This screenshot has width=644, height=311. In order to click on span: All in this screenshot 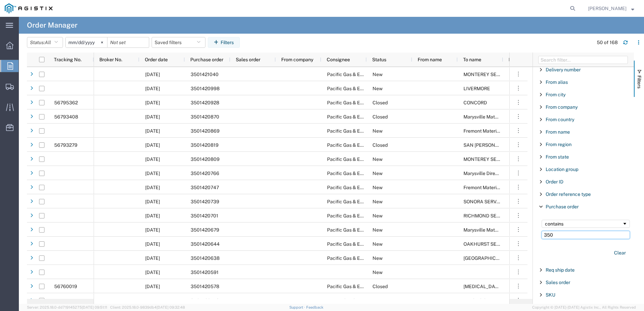, I will do `click(48, 42)`.